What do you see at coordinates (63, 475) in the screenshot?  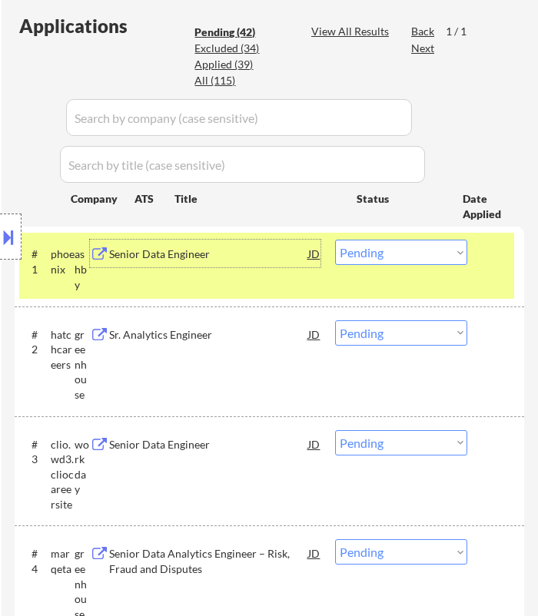 I see `div: clio.wd3.cliocareersite` at bounding box center [63, 475].